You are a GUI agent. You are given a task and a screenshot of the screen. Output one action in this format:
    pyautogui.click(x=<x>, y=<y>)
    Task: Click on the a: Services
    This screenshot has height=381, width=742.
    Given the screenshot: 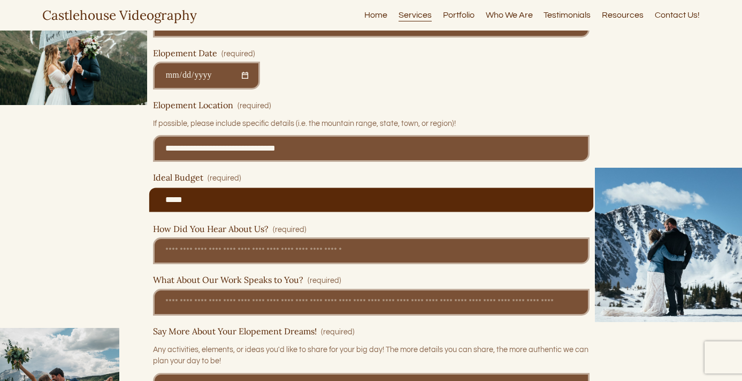 What is the action you would take?
    pyautogui.click(x=415, y=15)
    